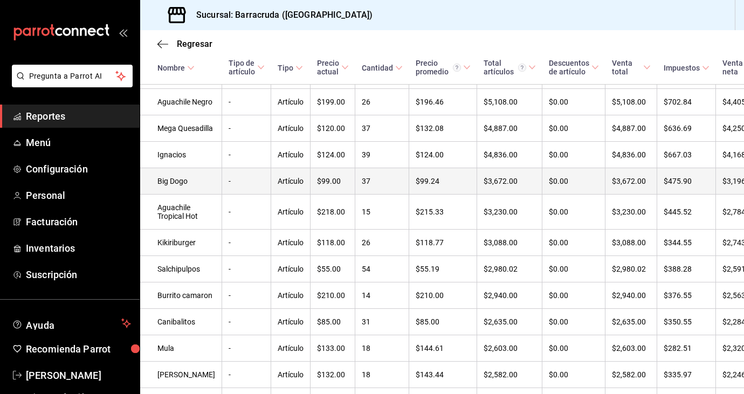  Describe the element at coordinates (290, 68) in the screenshot. I see `span: Tipo` at that location.